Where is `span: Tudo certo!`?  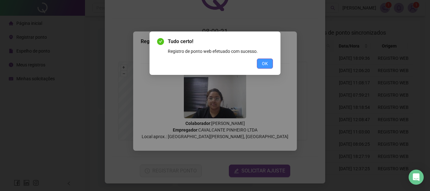 span: Tudo certo! is located at coordinates (220, 42).